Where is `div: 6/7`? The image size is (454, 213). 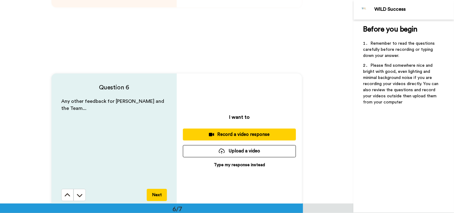
div: 6/7 is located at coordinates (177, 209).